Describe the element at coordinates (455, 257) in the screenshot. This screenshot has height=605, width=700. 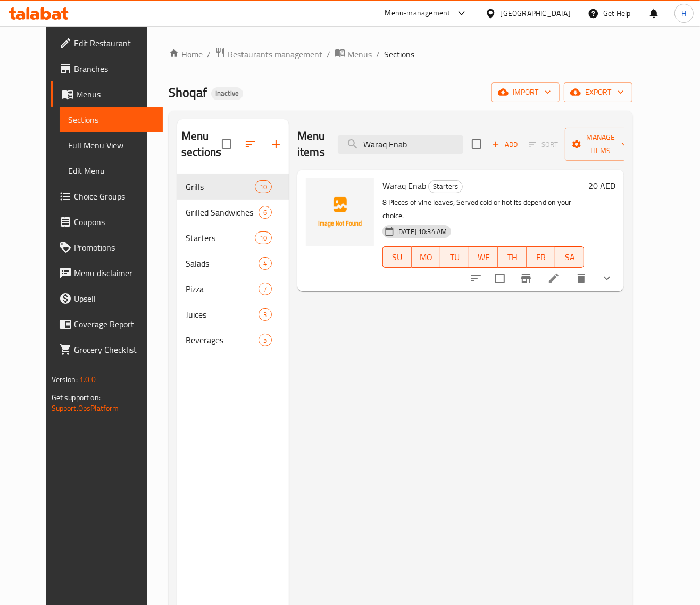
I see `button: TU` at that location.